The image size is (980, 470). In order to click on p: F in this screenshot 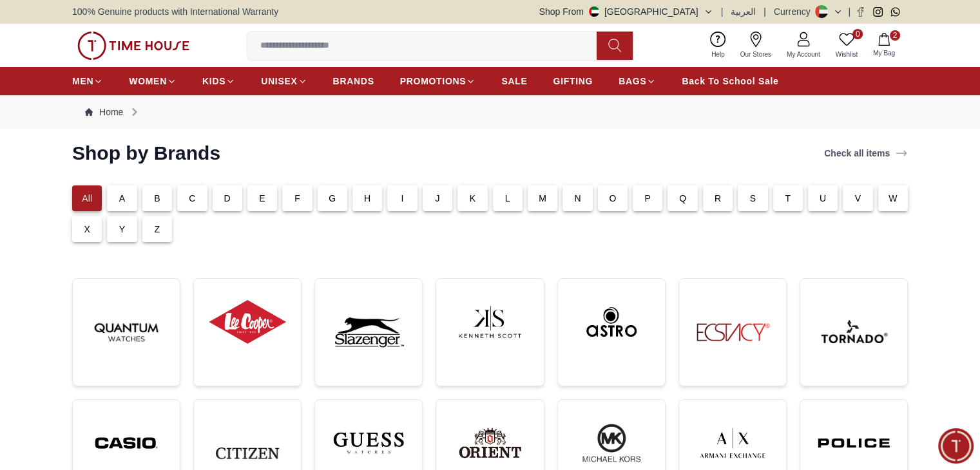, I will do `click(297, 199)`.